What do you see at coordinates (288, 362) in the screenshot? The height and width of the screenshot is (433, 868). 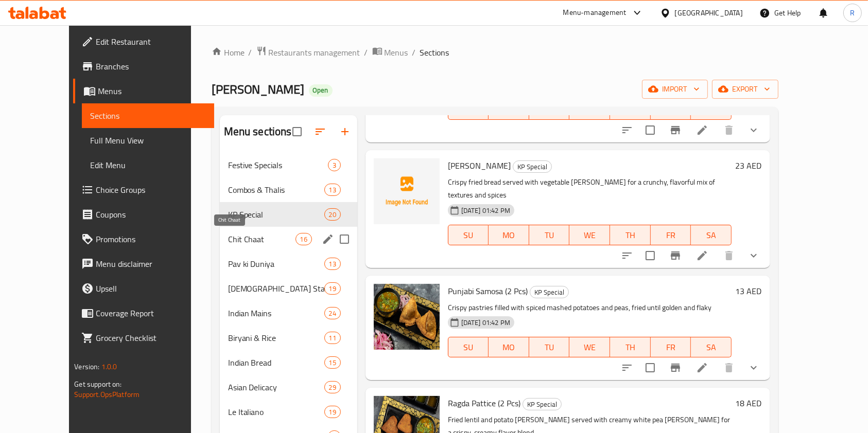 I see `div: Indian Bread15` at bounding box center [288, 362].